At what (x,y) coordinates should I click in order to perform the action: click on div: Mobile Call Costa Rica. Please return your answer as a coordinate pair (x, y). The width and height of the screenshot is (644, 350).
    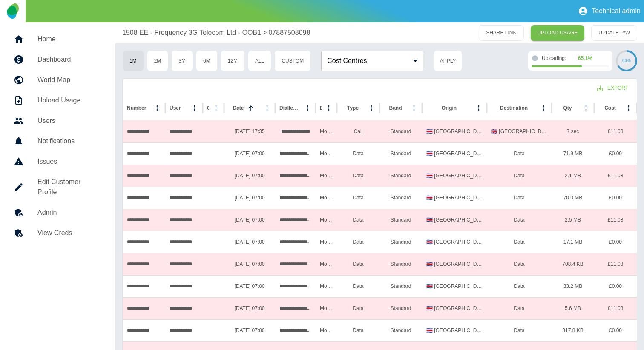
    Looking at the image, I should click on (326, 131).